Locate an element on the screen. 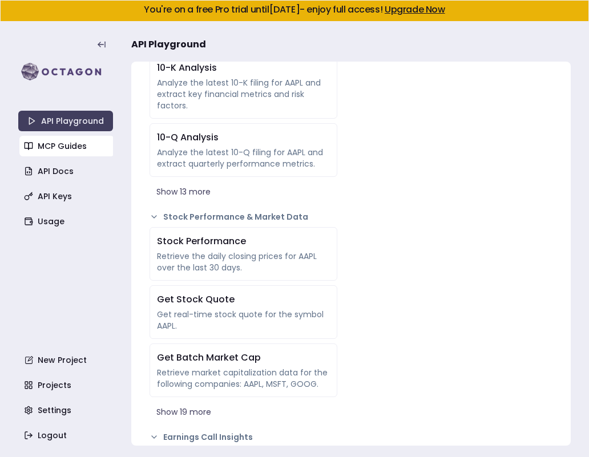 This screenshot has height=457, width=589. a: Projects is located at coordinates (67, 385).